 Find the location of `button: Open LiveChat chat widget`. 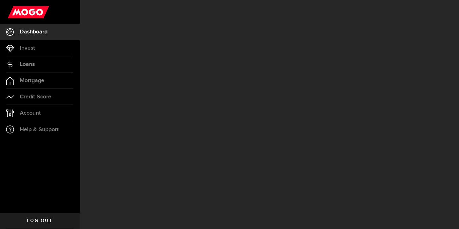

button: Open LiveChat chat widget is located at coordinates (15, 12).